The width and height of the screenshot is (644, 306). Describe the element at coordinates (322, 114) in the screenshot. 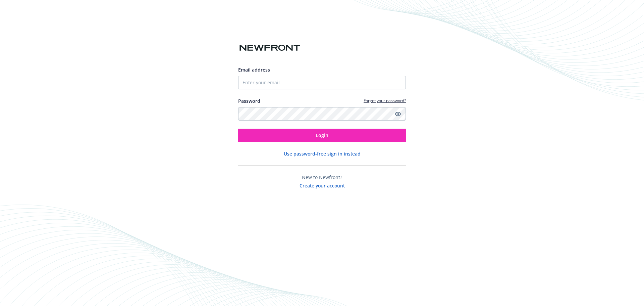

I see `input: Enter your password` at that location.